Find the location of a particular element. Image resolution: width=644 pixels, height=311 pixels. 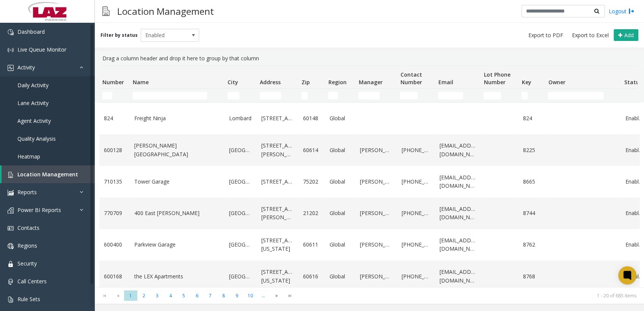

span: Manager is located at coordinates (370, 82).